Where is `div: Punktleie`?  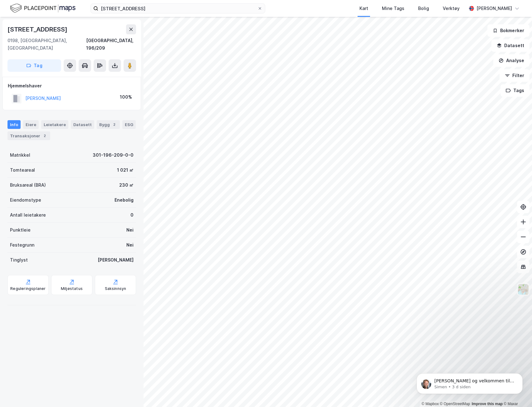 div: Punktleie is located at coordinates (20, 230).